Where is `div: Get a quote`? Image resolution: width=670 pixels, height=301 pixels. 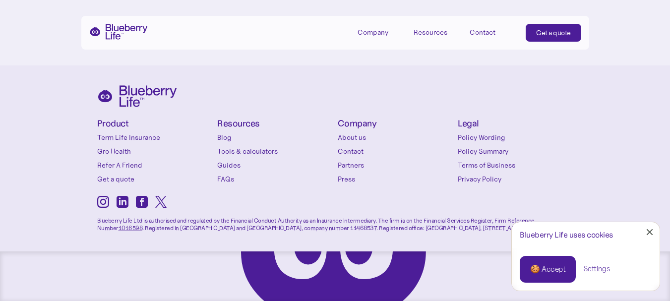 div: Get a quote is located at coordinates (554, 33).